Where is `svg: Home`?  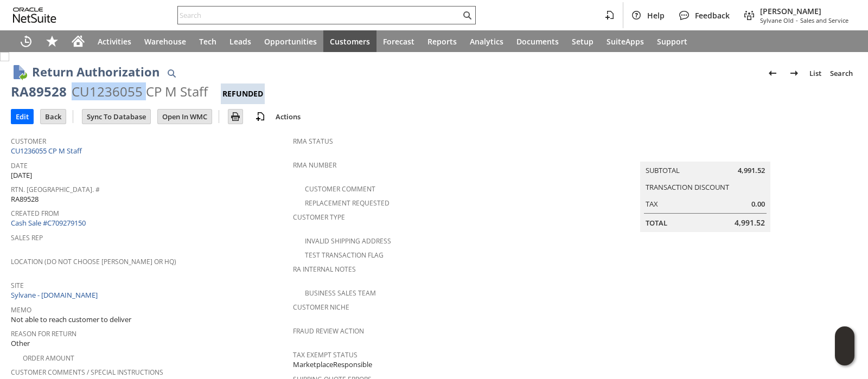
svg: Home is located at coordinates (78, 41).